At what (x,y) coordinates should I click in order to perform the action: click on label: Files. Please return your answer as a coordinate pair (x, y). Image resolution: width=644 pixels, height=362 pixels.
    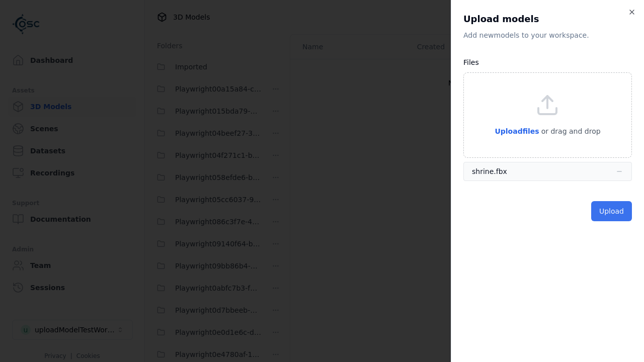
    Looking at the image, I should click on (471, 62).